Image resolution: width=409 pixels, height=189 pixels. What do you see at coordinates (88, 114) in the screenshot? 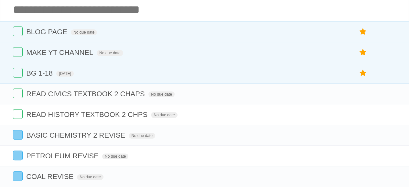
I see `span: READ HISTORY TEXTBOOK 2 CHPS` at bounding box center [88, 114].